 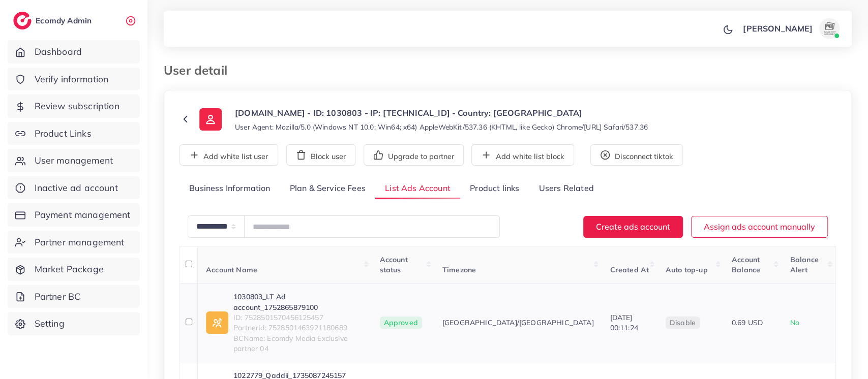 I want to click on span: Payment management, so click(x=82, y=215).